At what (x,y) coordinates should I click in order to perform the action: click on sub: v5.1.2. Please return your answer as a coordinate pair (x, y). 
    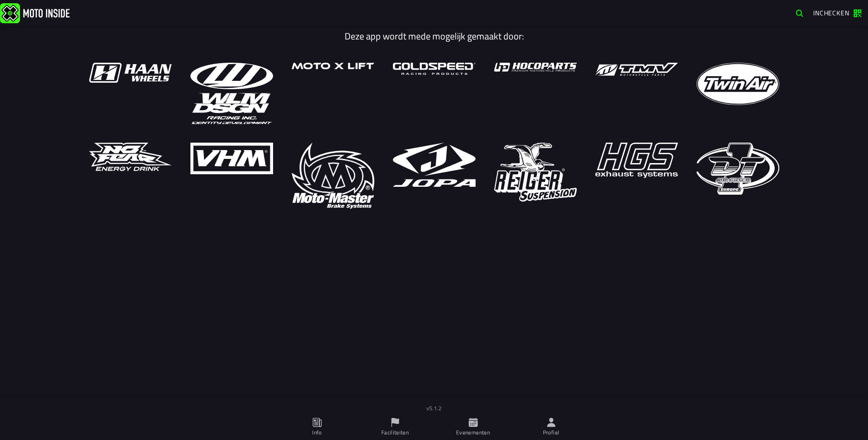
    Looking at the image, I should click on (434, 408).